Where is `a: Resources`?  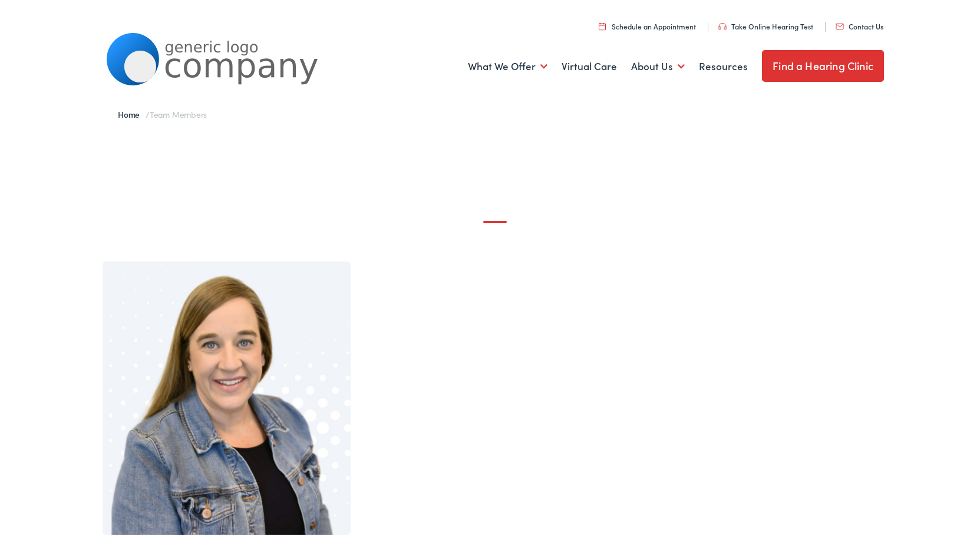 a: Resources is located at coordinates (723, 63).